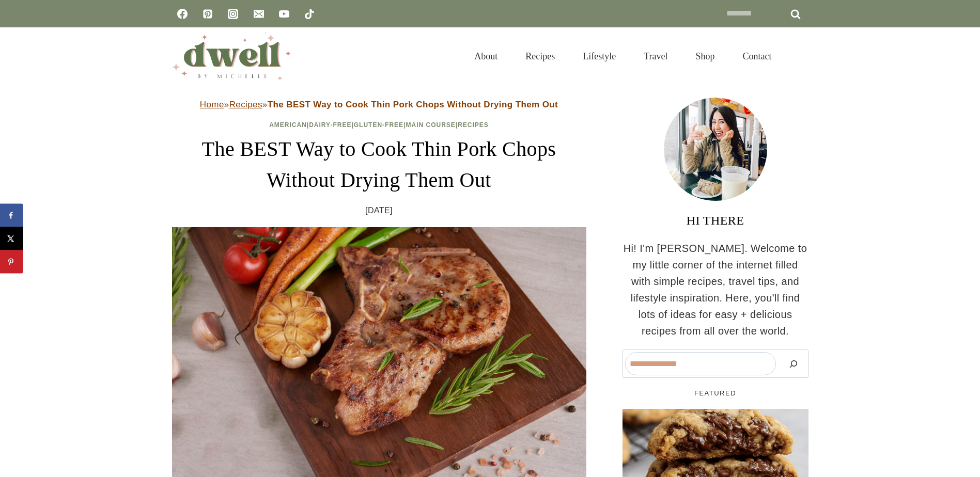 Image resolution: width=980 pixels, height=477 pixels. I want to click on a: Pinterest, so click(207, 14).